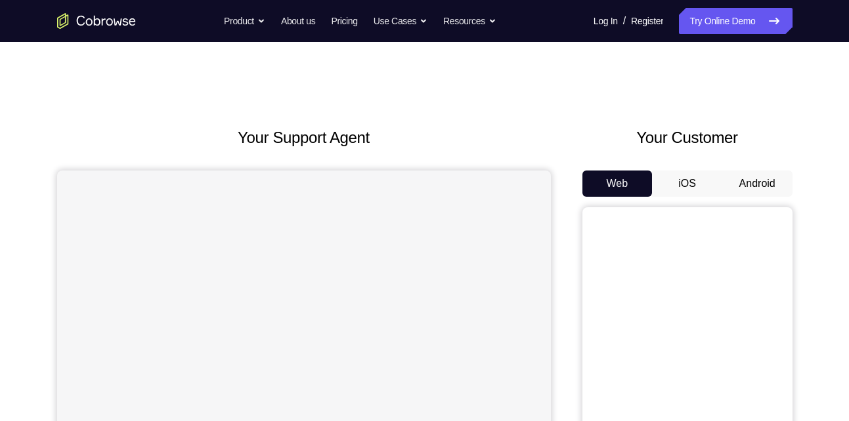 This screenshot has width=849, height=421. Describe the element at coordinates (646, 21) in the screenshot. I see `a: Register` at that location.